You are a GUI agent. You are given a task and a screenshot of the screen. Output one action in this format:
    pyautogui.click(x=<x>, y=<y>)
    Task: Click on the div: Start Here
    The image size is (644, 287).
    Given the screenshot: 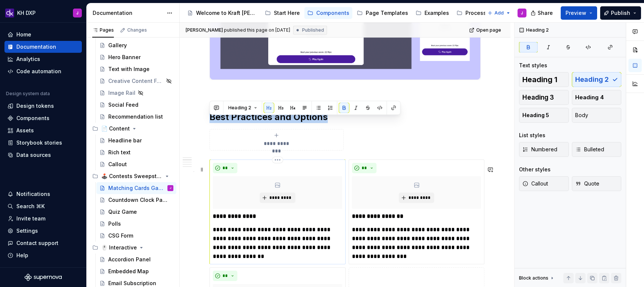 What is the action you would take?
    pyautogui.click(x=287, y=13)
    